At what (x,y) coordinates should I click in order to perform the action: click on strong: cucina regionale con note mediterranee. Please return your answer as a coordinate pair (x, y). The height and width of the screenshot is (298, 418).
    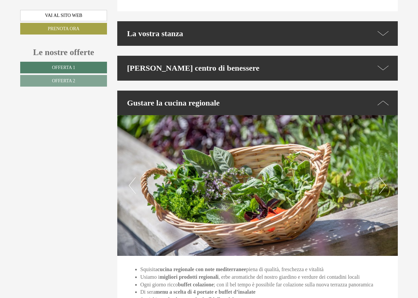
    Looking at the image, I should click on (202, 269).